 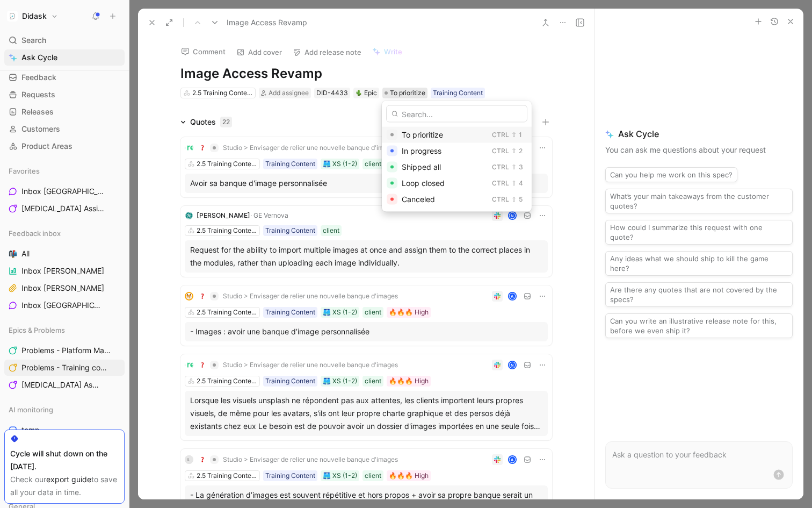 What do you see at coordinates (521, 199) in the screenshot?
I see `div: 5` at bounding box center [521, 199].